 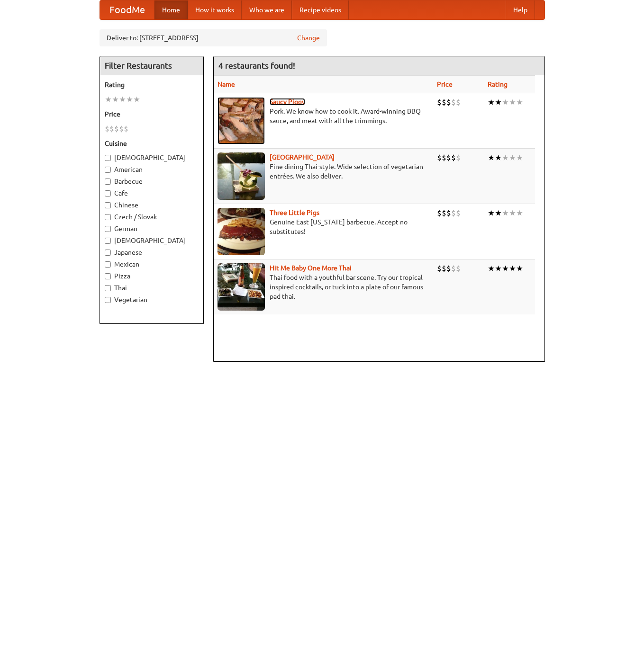 What do you see at coordinates (257, 65) in the screenshot?
I see `ng-pluralize: 4 restaurants found!` at bounding box center [257, 65].